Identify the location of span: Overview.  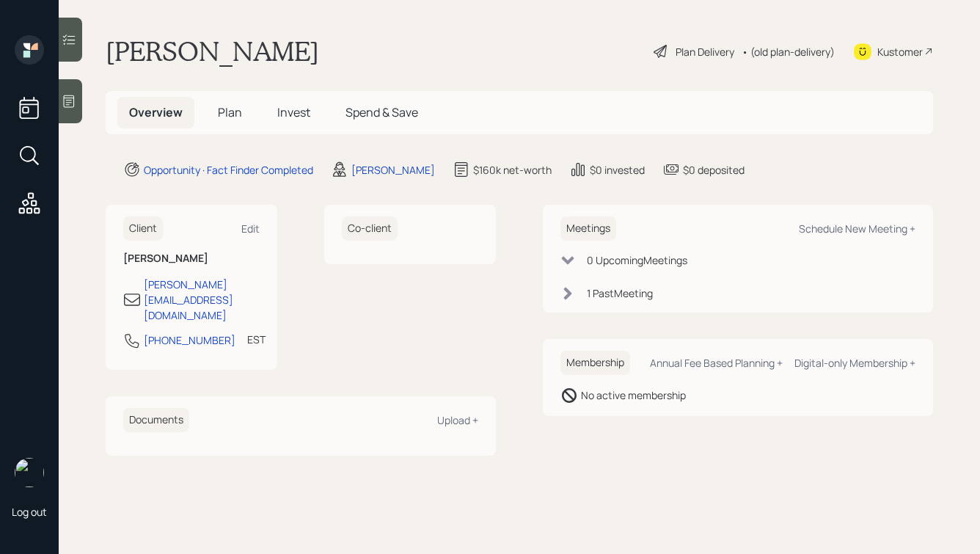
(155, 112).